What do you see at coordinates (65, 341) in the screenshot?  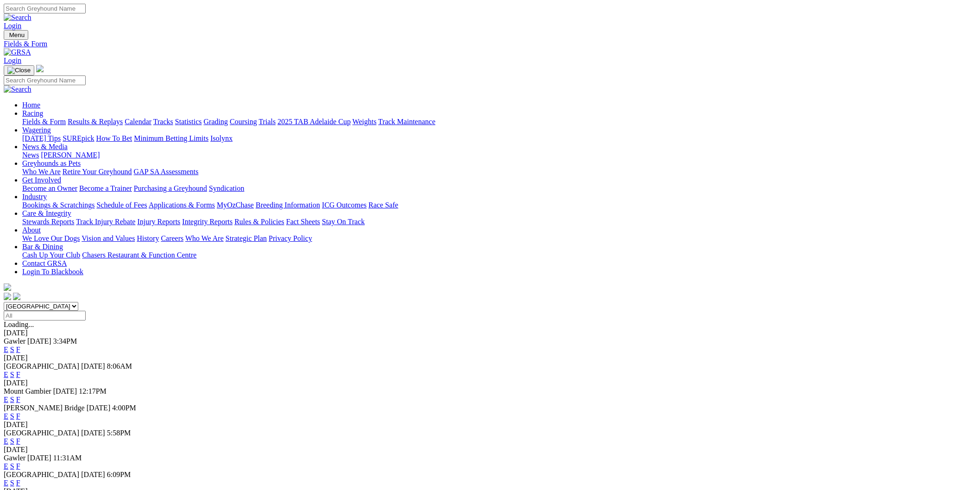 I see `span: 3:34PM` at bounding box center [65, 341].